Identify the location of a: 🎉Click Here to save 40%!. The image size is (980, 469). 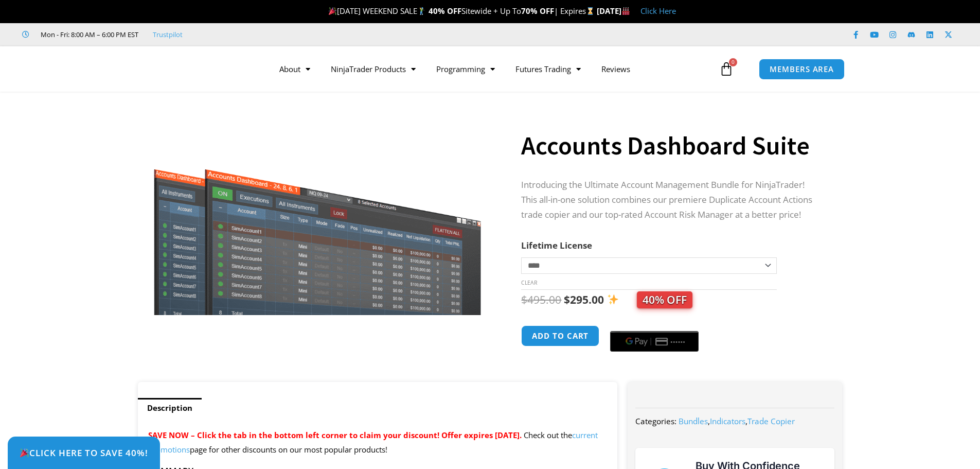
(84, 452).